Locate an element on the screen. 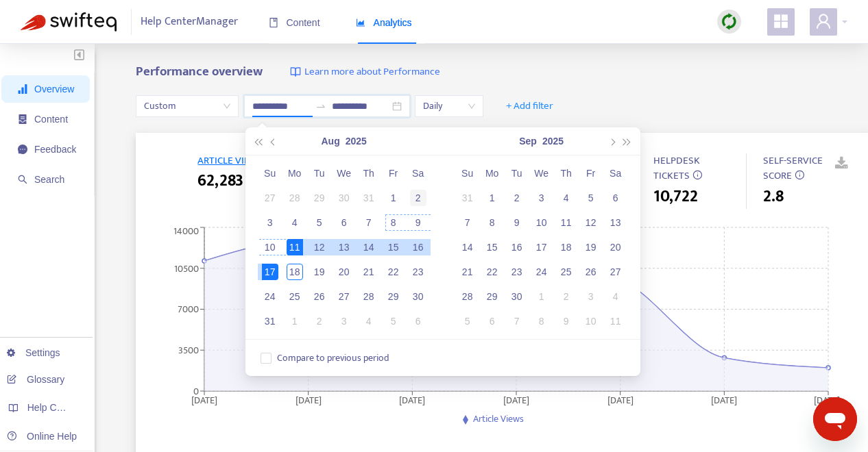 Image resolution: width=868 pixels, height=452 pixels. th: Su is located at coordinates (468, 173).